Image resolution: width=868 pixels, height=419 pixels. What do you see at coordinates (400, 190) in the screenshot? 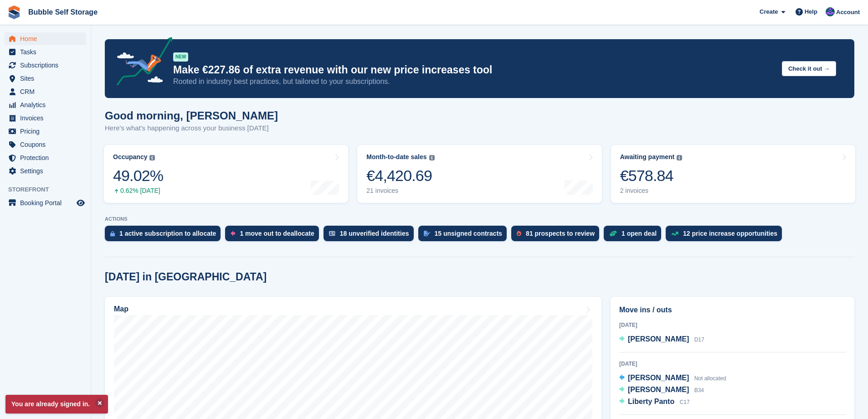
I see `div: 21 invoices` at bounding box center [400, 190].